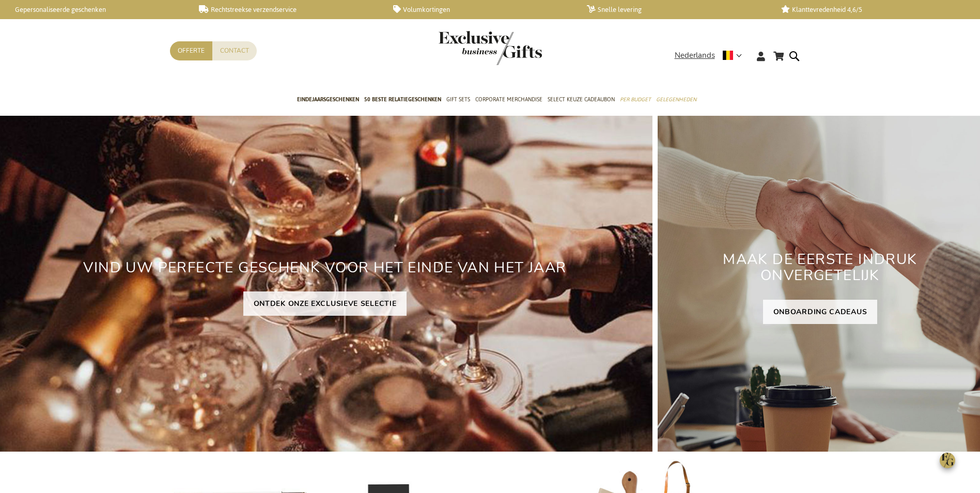 Image resolution: width=980 pixels, height=493 pixels. I want to click on a: Klanttevredenheid 4,6/5, so click(870, 9).